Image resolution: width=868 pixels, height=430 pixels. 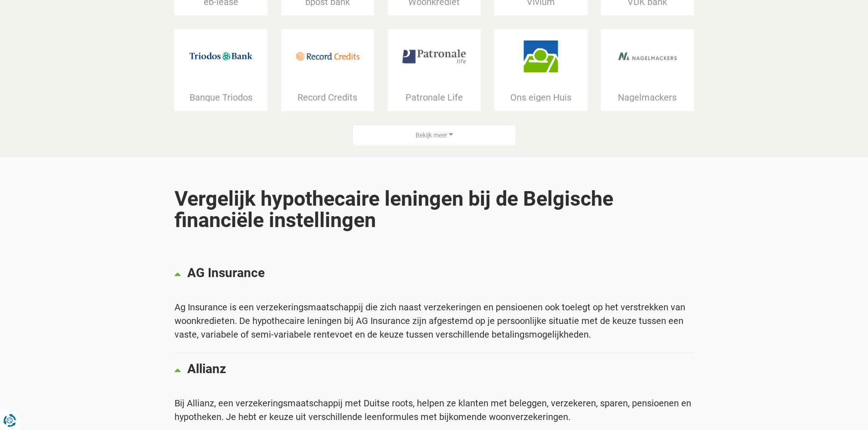 I want to click on img: Ons eigen Huis, so click(x=541, y=56).